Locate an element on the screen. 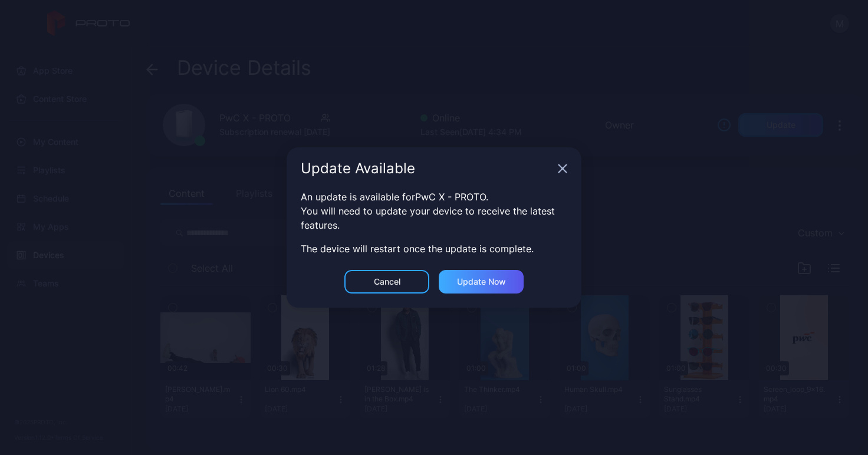 The height and width of the screenshot is (455, 868). div: You will need to update your device to receive the latest features. is located at coordinates (434, 218).